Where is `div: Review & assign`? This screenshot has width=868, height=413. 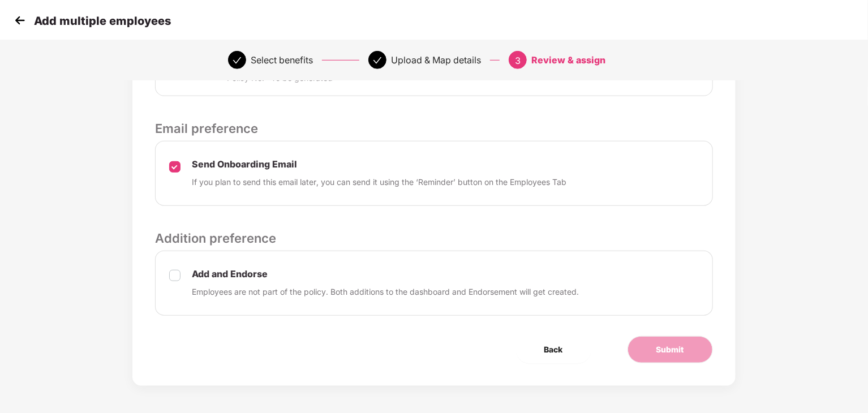 div: Review & assign is located at coordinates (568, 60).